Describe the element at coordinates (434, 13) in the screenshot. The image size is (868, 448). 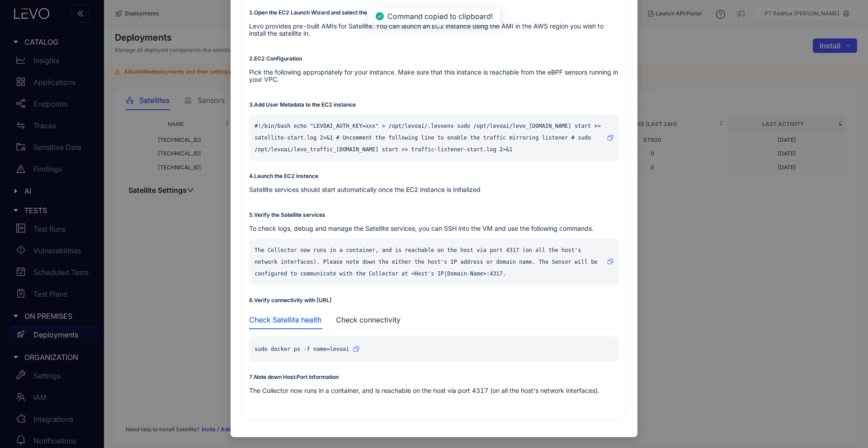
I see `p: 1 . Open the EC2 Launch Wizard and select the Levo Satellite AMI` at that location.